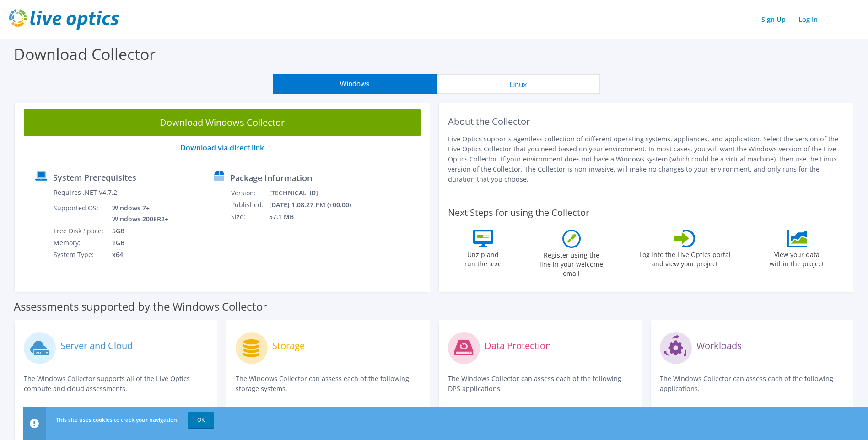 Image resolution: width=868 pixels, height=440 pixels. What do you see at coordinates (540, 384) in the screenshot?
I see `p: The Windows Collector can assess each of the following DPS applications.` at bounding box center [540, 384].